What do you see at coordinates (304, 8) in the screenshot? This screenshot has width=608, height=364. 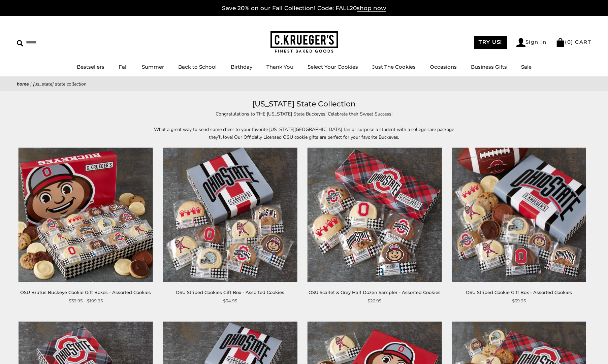 I see `a: Save 20% on our Fall Collection! Code: FALL20shop now` at bounding box center [304, 8].